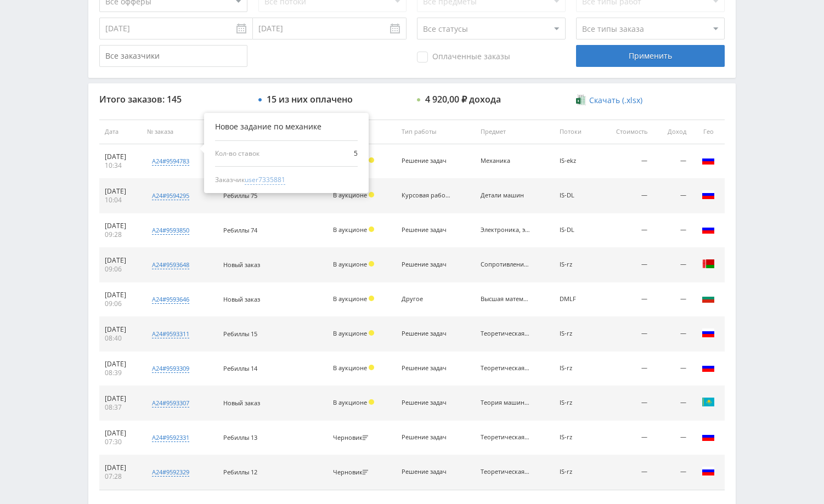 The width and height of the screenshot is (824, 504). I want to click on th: Дата, so click(120, 132).